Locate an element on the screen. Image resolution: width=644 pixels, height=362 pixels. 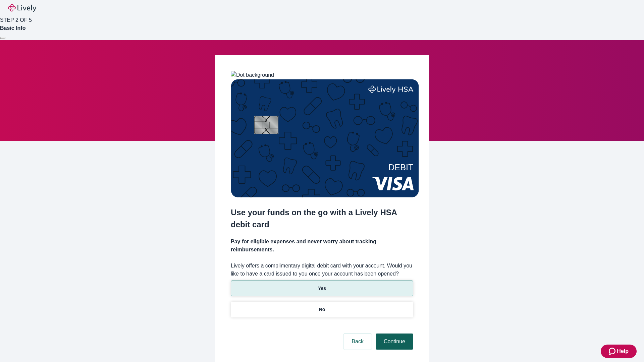
button: Yes is located at coordinates (322, 288).